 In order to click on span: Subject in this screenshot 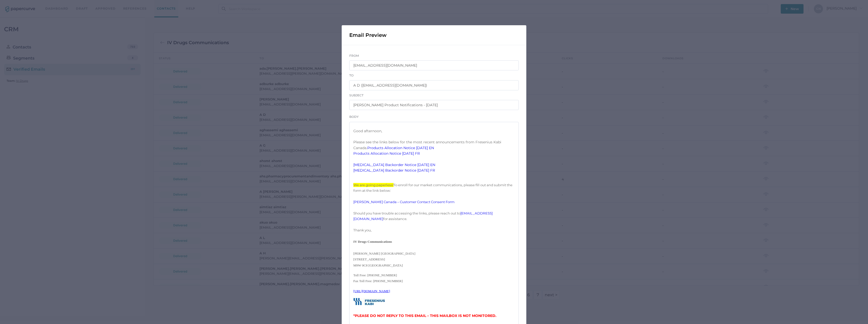, I will do `click(356, 95)`.